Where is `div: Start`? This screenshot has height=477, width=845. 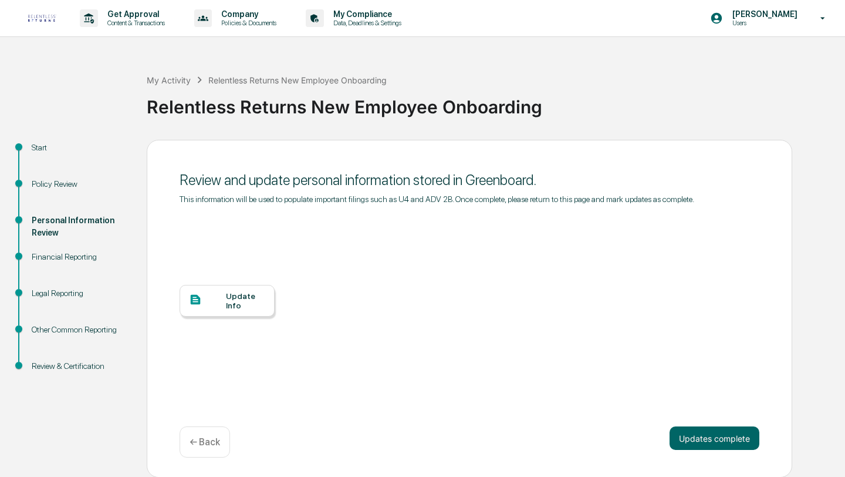
div: Start is located at coordinates (80, 147).